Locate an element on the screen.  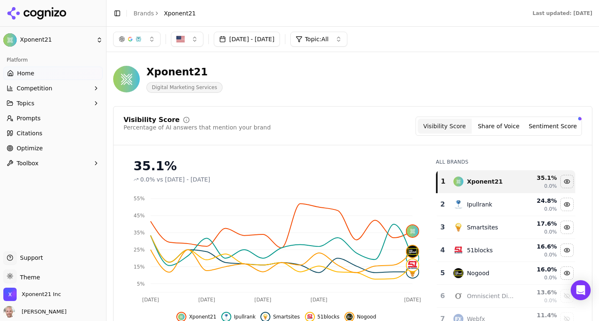
a: Home is located at coordinates (53, 73).